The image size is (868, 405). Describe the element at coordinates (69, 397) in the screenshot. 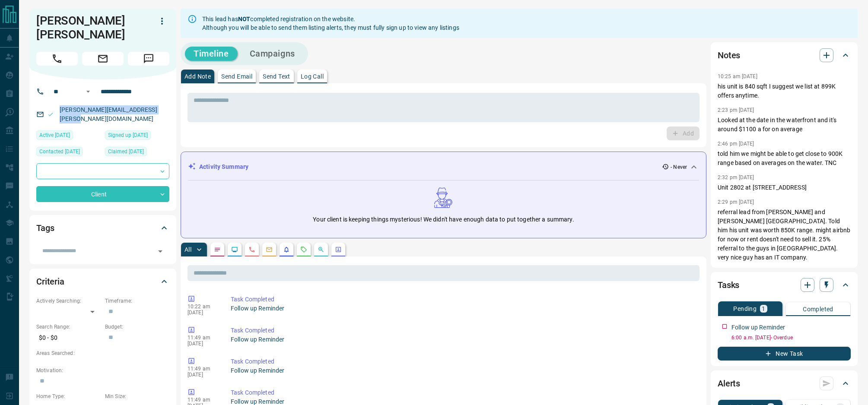

I see `p: Home Type:` at that location.